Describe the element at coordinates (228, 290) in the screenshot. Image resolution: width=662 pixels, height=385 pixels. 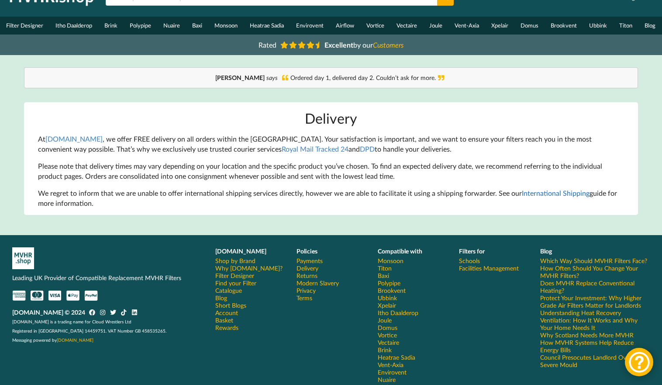
I see `a: Catalogue` at that location.